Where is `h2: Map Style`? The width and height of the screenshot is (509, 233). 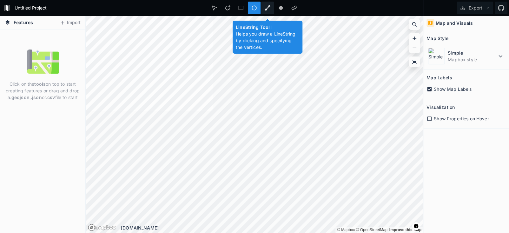 h2: Map Style is located at coordinates (437, 38).